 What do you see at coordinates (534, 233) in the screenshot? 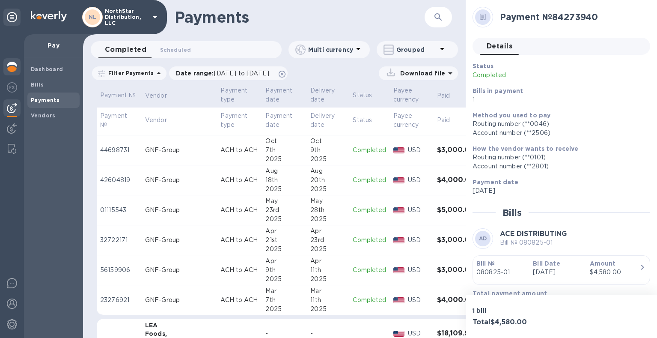
I see `b: ACE DISTRIBUTING` at bounding box center [534, 233].